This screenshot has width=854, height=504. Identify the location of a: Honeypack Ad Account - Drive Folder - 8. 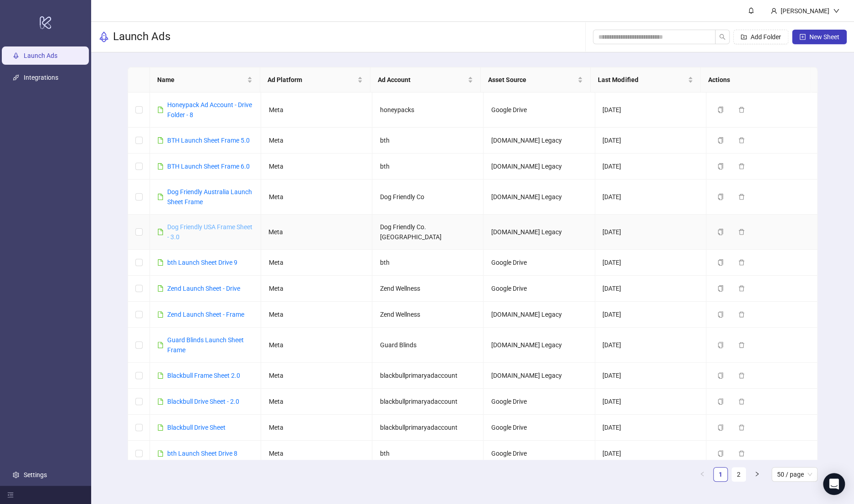
(209, 110).